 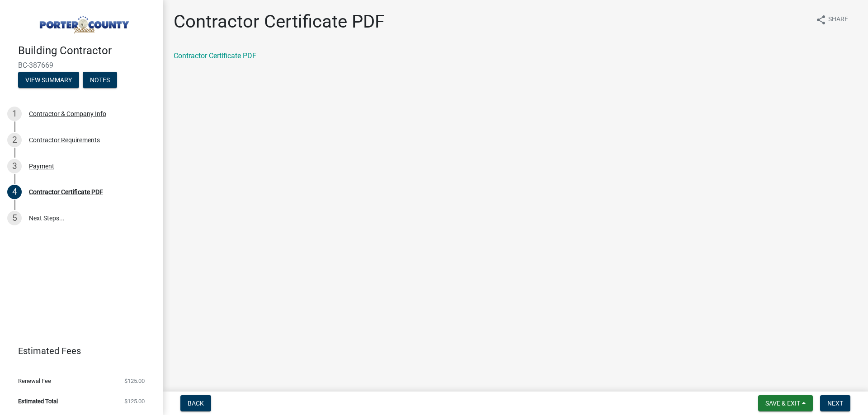 What do you see at coordinates (77, 351) in the screenshot?
I see `a: Estimated Fees` at bounding box center [77, 351].